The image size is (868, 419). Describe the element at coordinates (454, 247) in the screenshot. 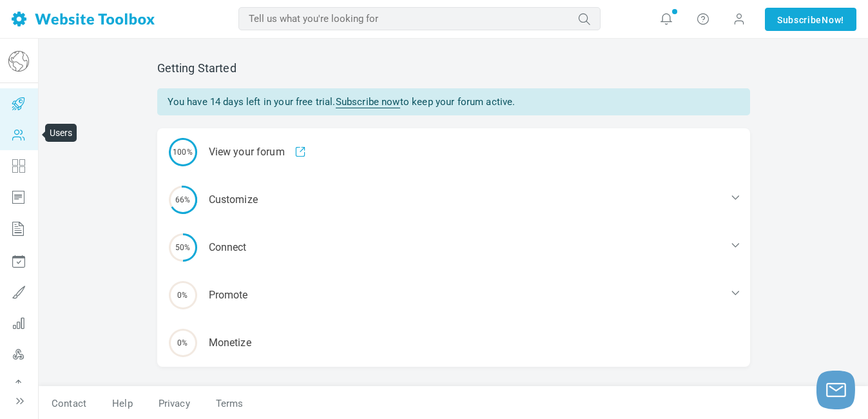

I see `div: Connect` at that location.